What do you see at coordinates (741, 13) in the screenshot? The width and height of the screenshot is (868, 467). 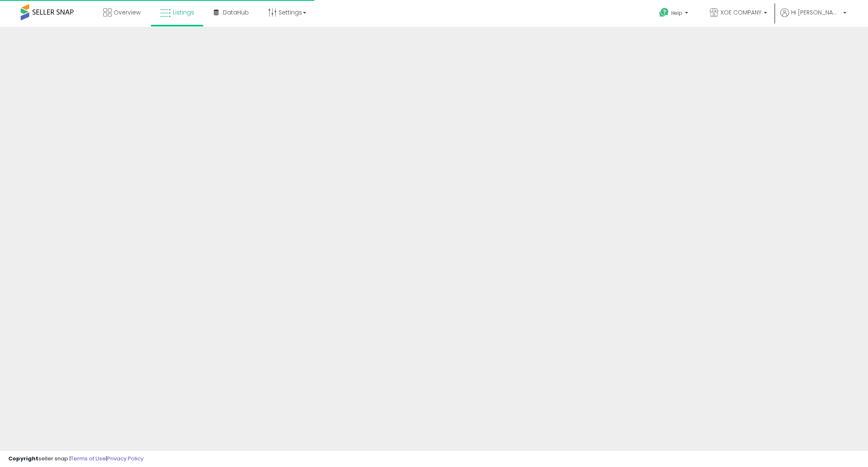 I see `span: XOE COMPANY` at bounding box center [741, 13].